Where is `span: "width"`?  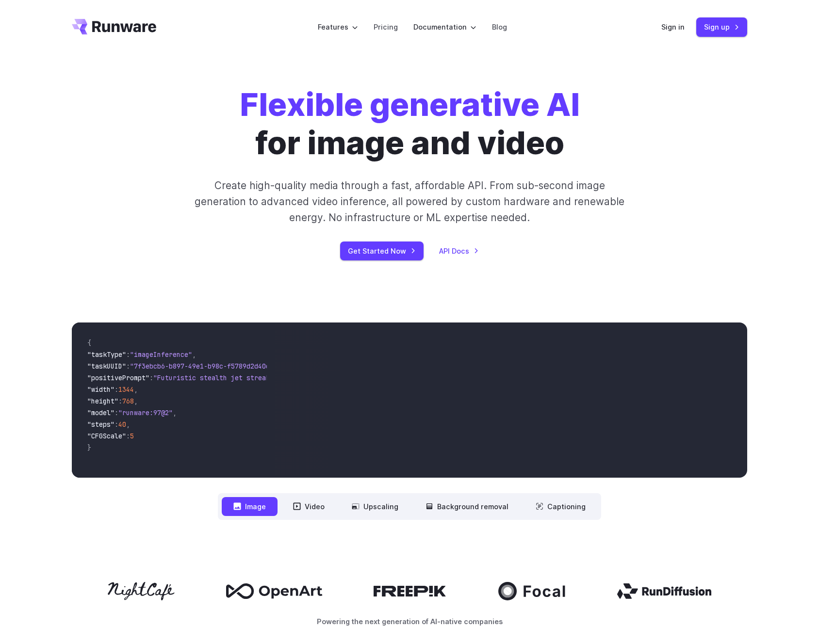 span: "width" is located at coordinates (101, 389).